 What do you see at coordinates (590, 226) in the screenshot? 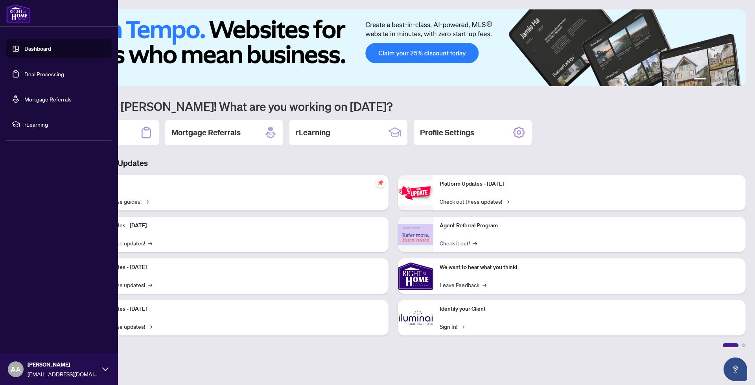
I see `p: Agent Referral Program` at bounding box center [590, 226].